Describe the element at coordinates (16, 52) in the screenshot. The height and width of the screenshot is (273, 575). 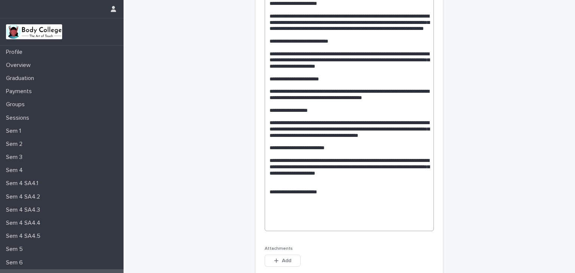
I see `p: Profile` at that location.